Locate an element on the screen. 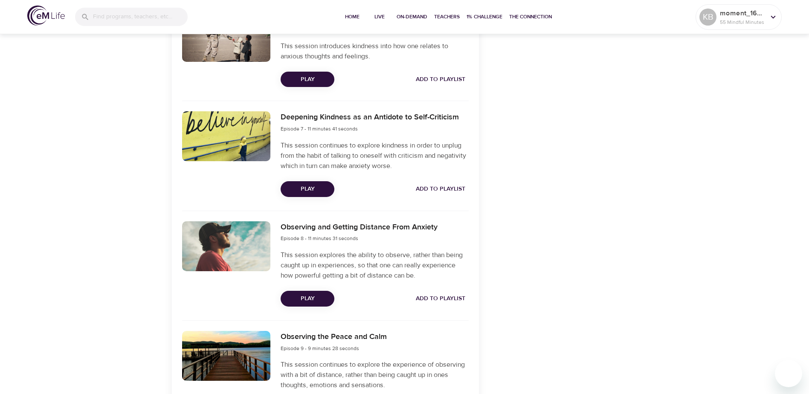  p: moment_1695906020 is located at coordinates (743, 13).